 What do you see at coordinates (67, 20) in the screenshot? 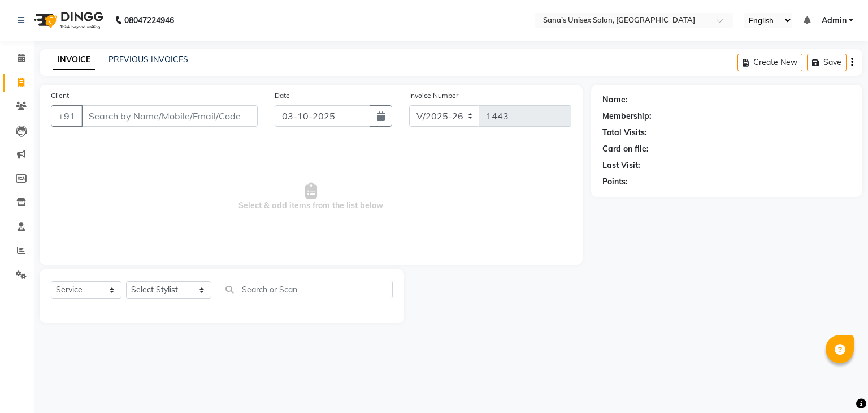
I see `img: logo` at bounding box center [67, 20].